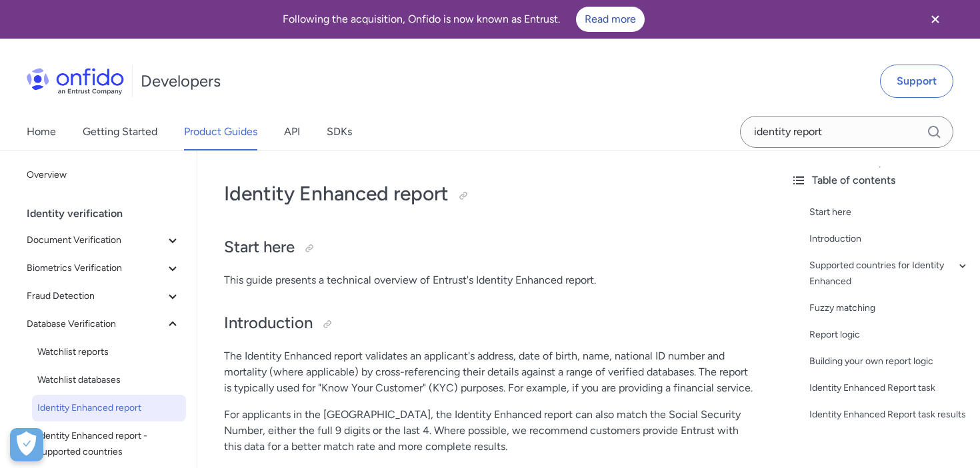 Image resolution: width=980 pixels, height=468 pixels. I want to click on span: Fraud Detection, so click(95, 297).